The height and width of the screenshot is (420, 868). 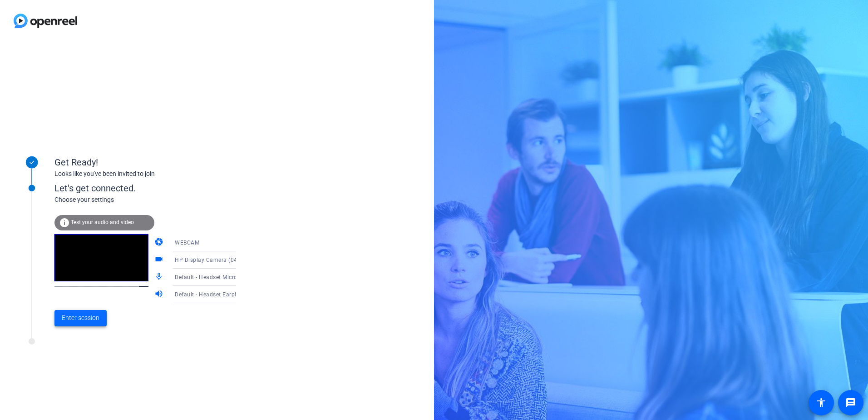 What do you see at coordinates (234, 294) in the screenshot?
I see `span: Default - Headset Earphone (EPOS BTD 800)` at bounding box center [234, 294].